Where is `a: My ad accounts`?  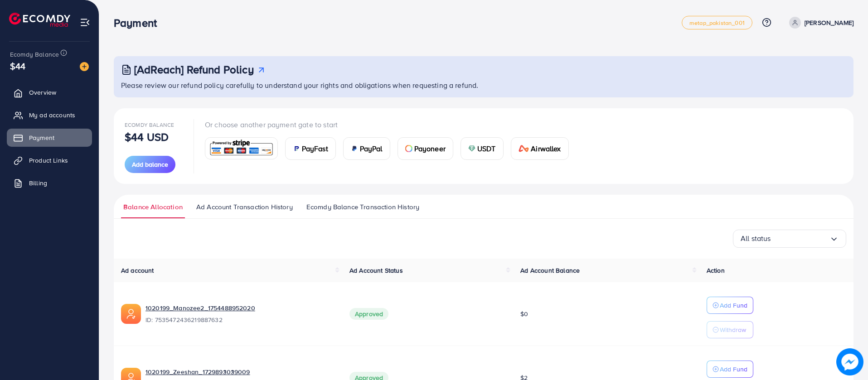
a: My ad accounts is located at coordinates (50, 115).